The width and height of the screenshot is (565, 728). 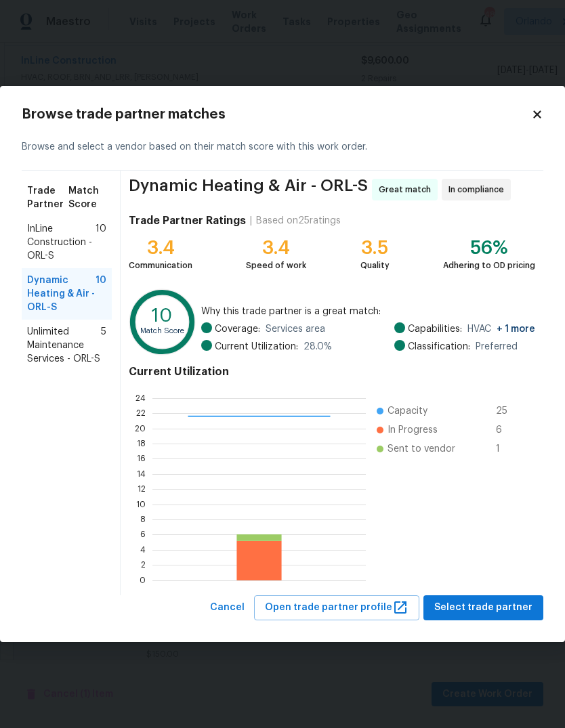 What do you see at coordinates (413, 430) in the screenshot?
I see `span: In Progress` at bounding box center [413, 430].